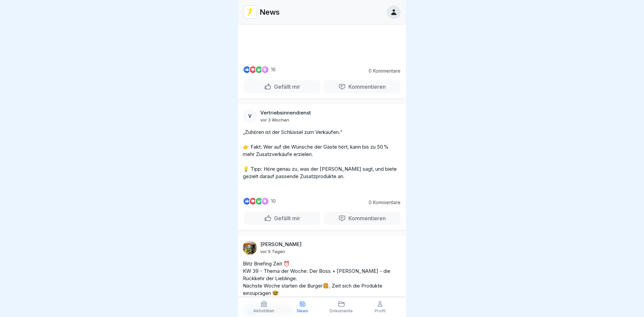 This screenshot has width=644, height=317. I want to click on img: vd4jgc378hxa8p7qw0fvrl7x.png, so click(250, 12).